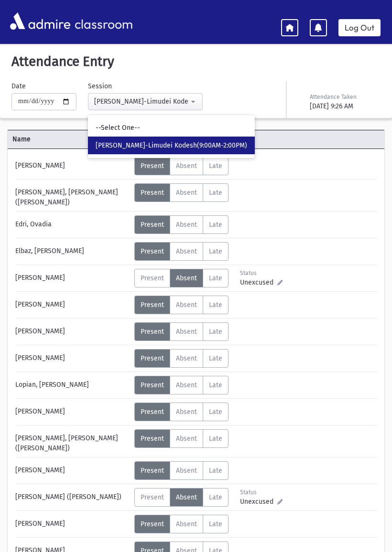 The height and width of the screenshot is (552, 392). Describe the element at coordinates (72, 224) in the screenshot. I see `div: Edri, Ovadia` at that location.